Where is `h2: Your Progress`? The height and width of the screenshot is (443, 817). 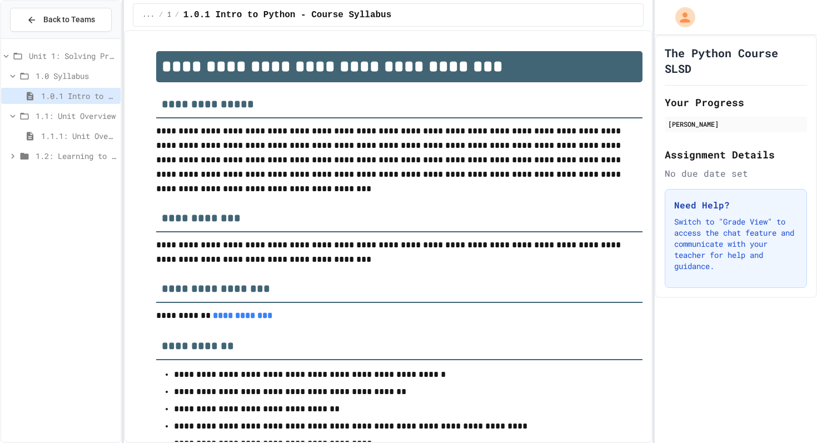 h2: Your Progress is located at coordinates (736, 102).